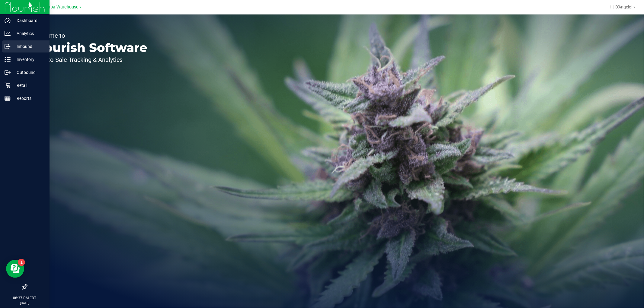  I want to click on inline-svg: Analytics, so click(8, 34).